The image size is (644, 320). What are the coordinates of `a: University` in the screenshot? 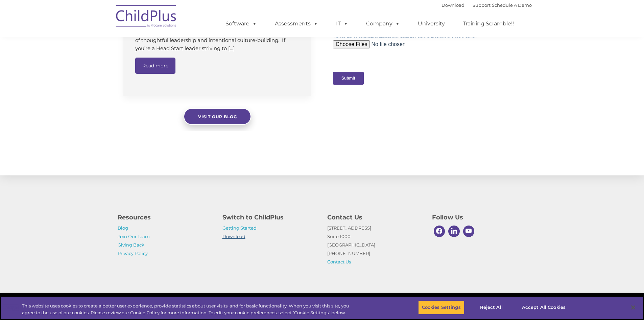 It's located at (431, 24).